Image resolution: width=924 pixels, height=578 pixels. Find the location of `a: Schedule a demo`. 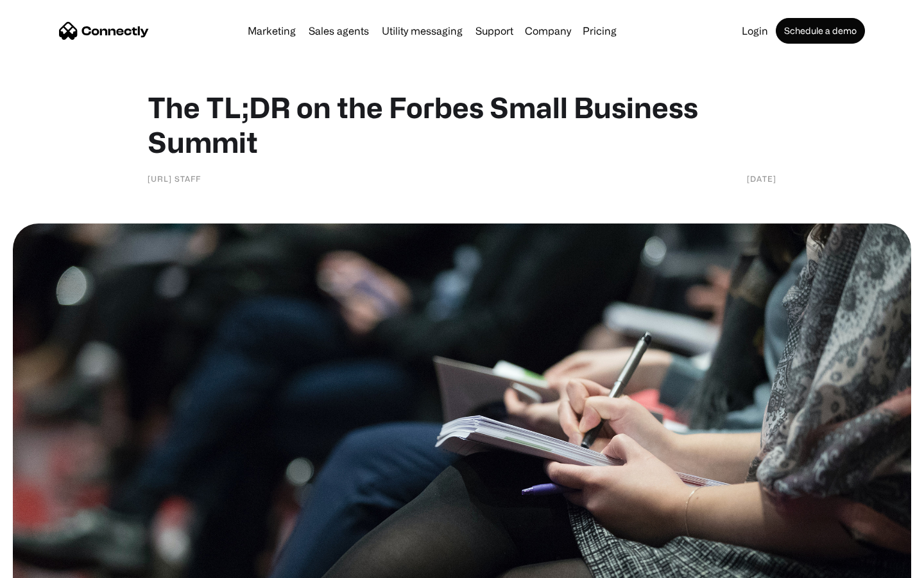

a: Schedule a demo is located at coordinates (821, 31).